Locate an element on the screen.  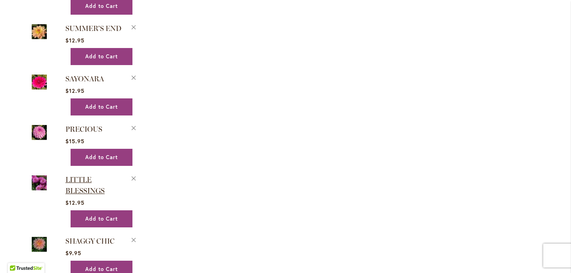
img: SUMMER'S END is located at coordinates (39, 31).